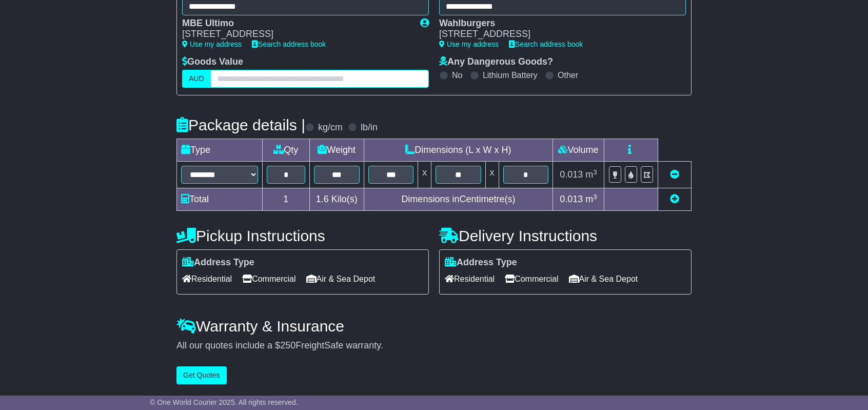 The image size is (868, 410). What do you see at coordinates (458, 200) in the screenshot?
I see `td: Dimensions in Centimetre(s)` at bounding box center [458, 200].